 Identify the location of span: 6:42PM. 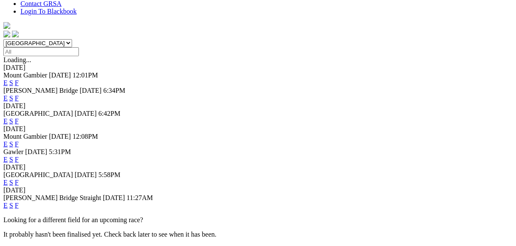
(110, 113).